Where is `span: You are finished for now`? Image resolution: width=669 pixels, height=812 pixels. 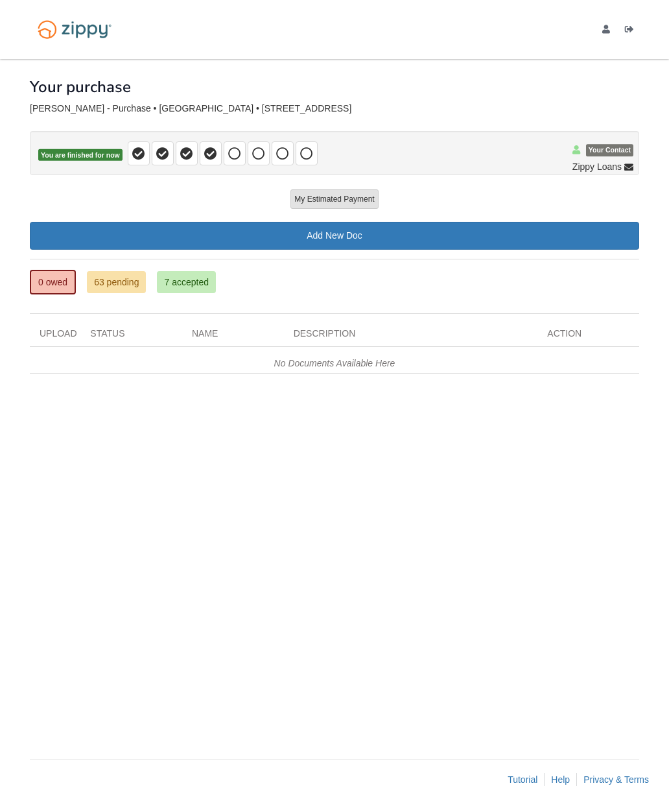 span: You are finished for now is located at coordinates (80, 155).